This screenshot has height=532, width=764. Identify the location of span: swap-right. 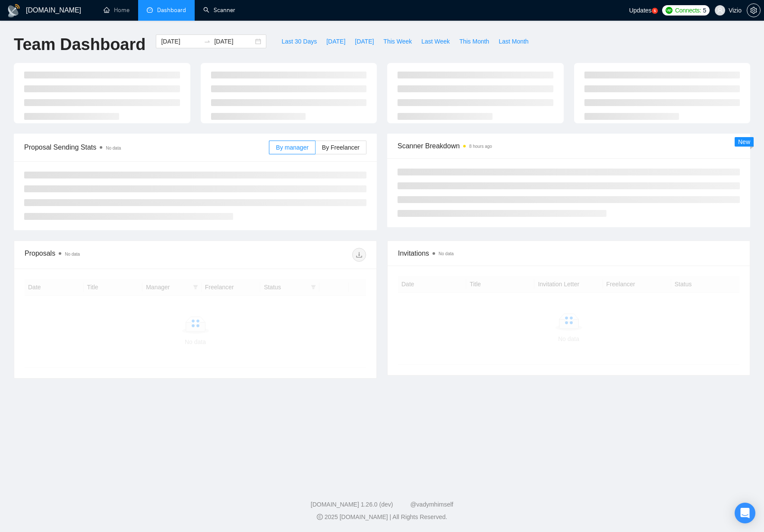
(207, 42).